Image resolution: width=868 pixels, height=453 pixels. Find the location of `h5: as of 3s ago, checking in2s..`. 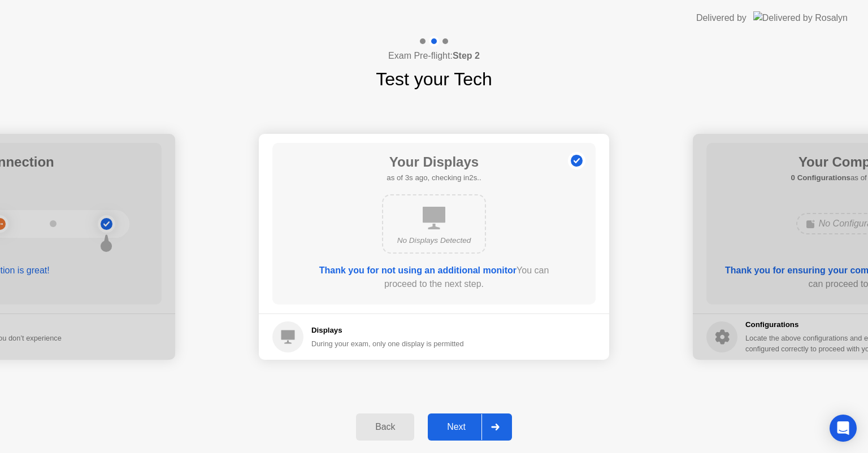

h5: as of 3s ago, checking in2s.. is located at coordinates (433, 178).